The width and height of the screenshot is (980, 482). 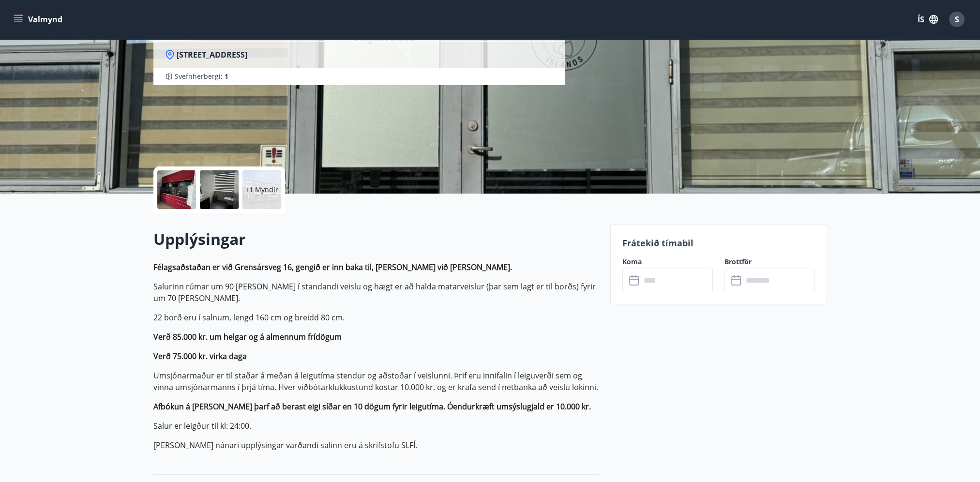 What do you see at coordinates (202, 76) in the screenshot?
I see `span: Svefnherbergi :` at bounding box center [202, 76].